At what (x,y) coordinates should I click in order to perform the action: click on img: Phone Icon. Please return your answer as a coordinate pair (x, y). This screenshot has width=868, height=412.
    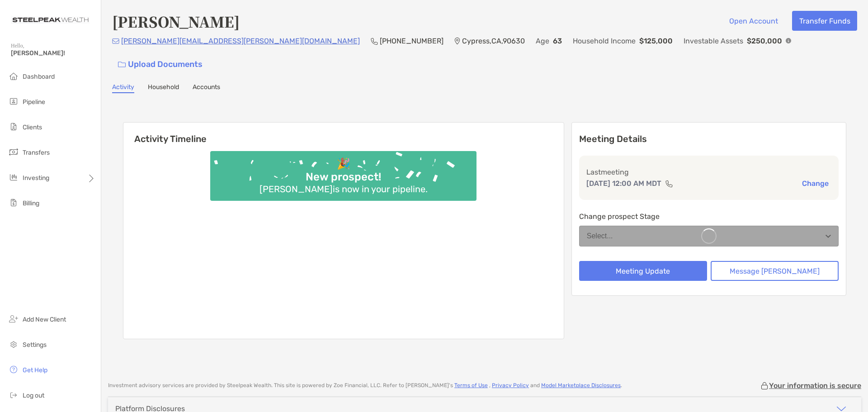
    Looking at the image, I should click on (374, 41).